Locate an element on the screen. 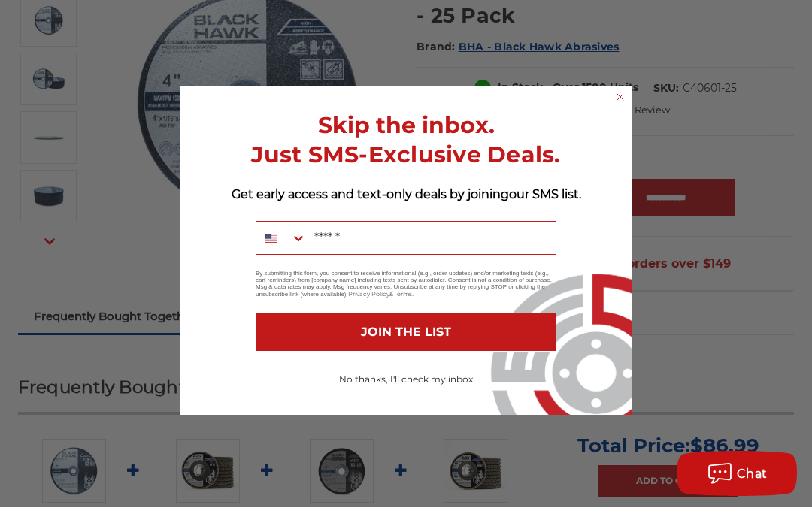 This screenshot has height=514, width=812. span: Just SMS-Exclusive Deals. is located at coordinates (406, 161).